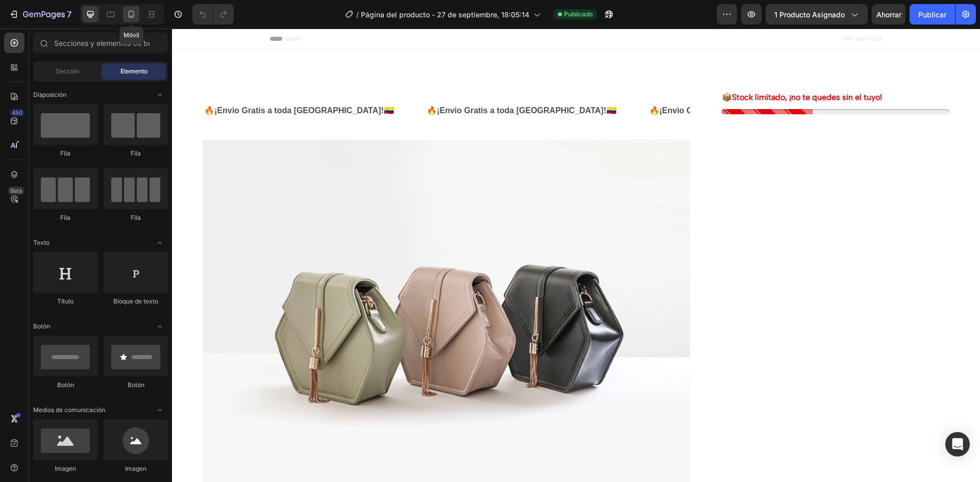  What do you see at coordinates (69, 15) in the screenshot?
I see `font: 7` at bounding box center [69, 15].